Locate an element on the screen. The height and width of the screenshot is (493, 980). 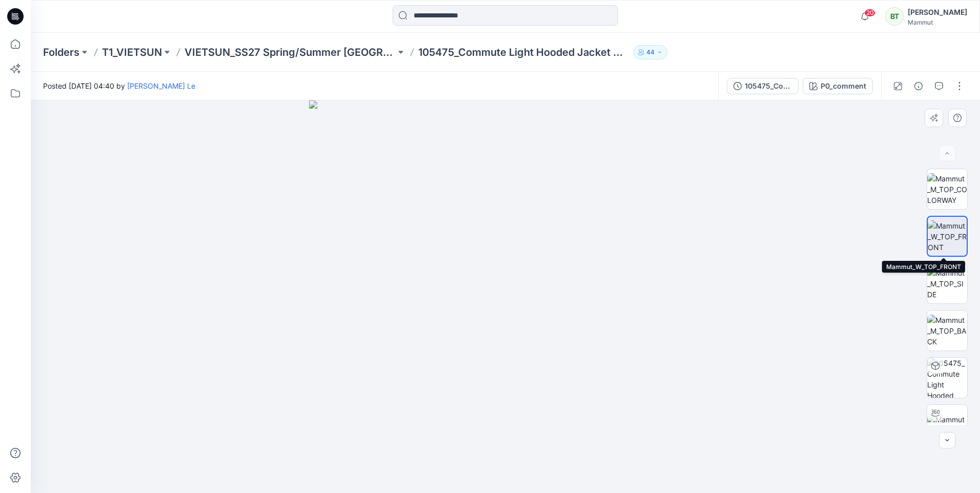
img: eyJhbGciOiJIUzI1NiIsImtpZCI6IjAiLCJzbHQiOiJzZXMiLCJ0eXAiOiJKV1QifQ.eyJkYXRhIjp7InR5cGUiOiJzdG9yYW... is located at coordinates (506, 296).